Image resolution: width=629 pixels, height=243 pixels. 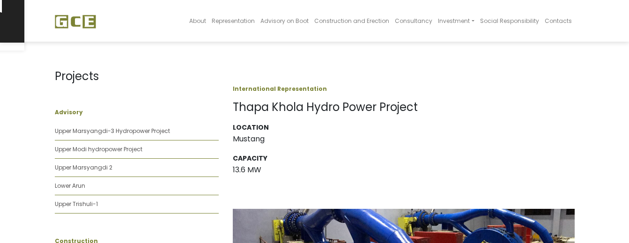 What do you see at coordinates (352, 21) in the screenshot?
I see `a: Construction and Erection` at bounding box center [352, 21].